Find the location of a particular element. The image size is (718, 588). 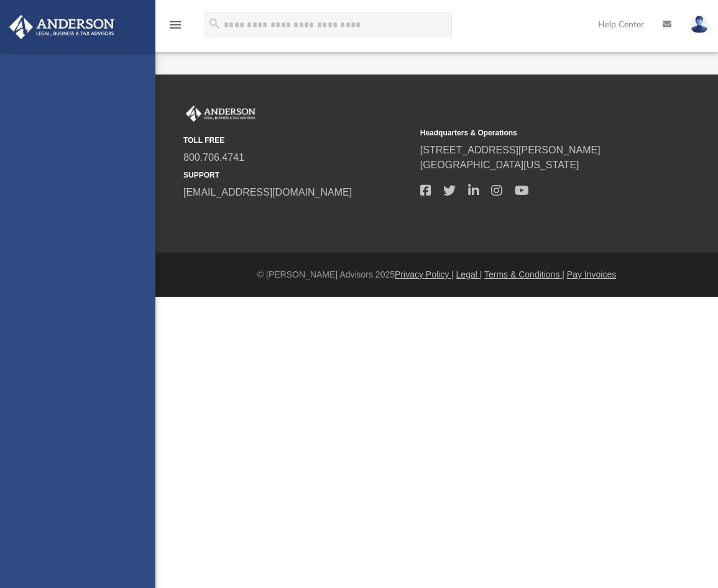

i: search is located at coordinates (215, 24).